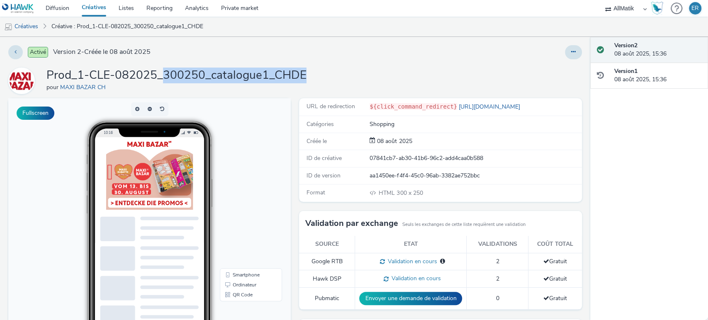  What do you see at coordinates (497, 298) in the screenshot?
I see `span: 0` at bounding box center [497, 298].